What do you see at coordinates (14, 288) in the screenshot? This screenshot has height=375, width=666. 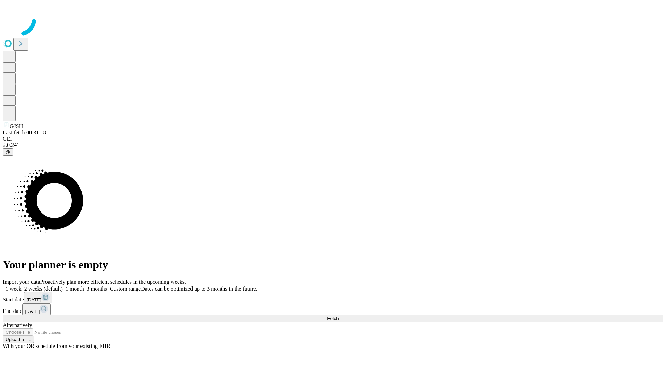 I see `span: 1 week` at bounding box center [14, 288].